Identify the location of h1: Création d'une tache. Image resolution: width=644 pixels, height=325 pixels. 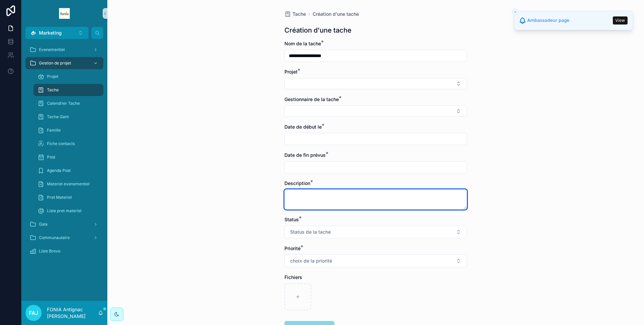
(318, 30).